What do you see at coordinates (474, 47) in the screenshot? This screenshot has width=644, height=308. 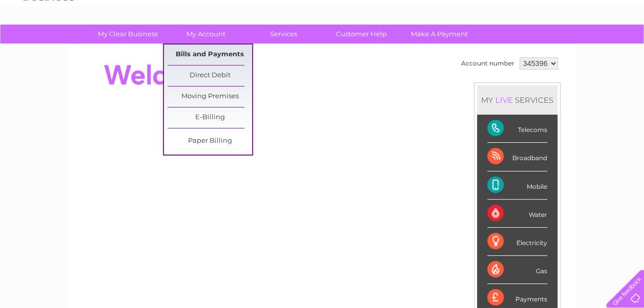 I see `a: Water` at bounding box center [474, 47].